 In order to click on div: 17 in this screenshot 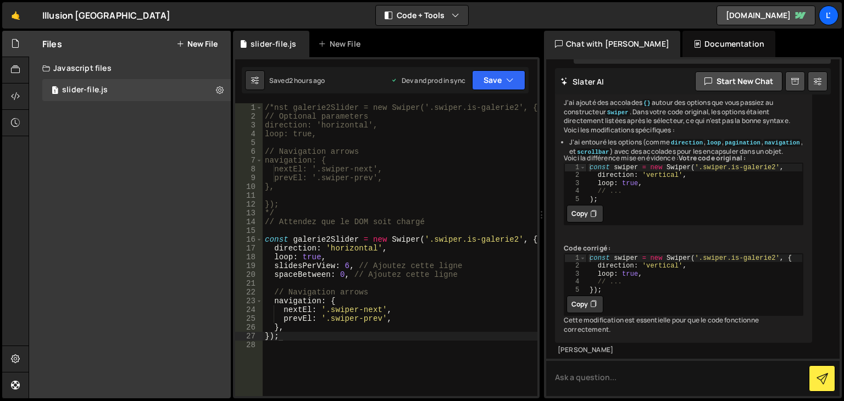, I will do `click(249, 248)`.